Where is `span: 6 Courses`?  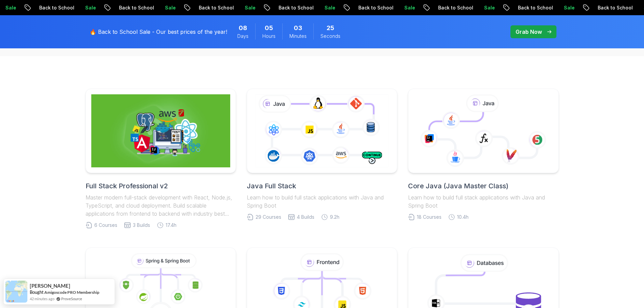
span: 6 Courses is located at coordinates (106, 225).